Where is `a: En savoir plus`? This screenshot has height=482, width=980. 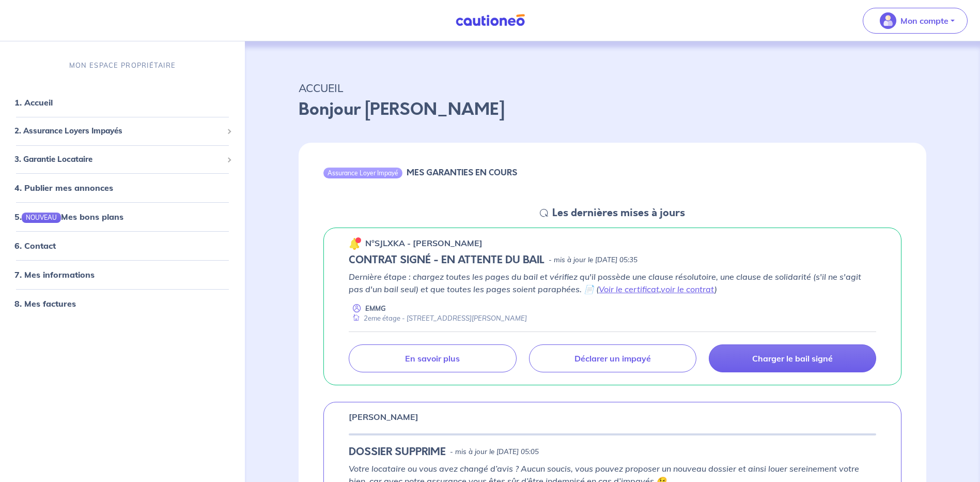
a: En savoir plus is located at coordinates (433, 359).